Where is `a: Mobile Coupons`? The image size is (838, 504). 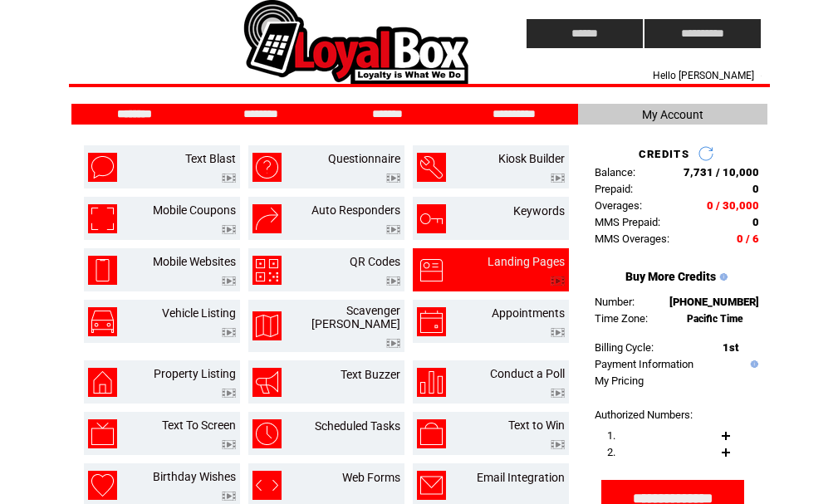 a: Mobile Coupons is located at coordinates (195, 210).